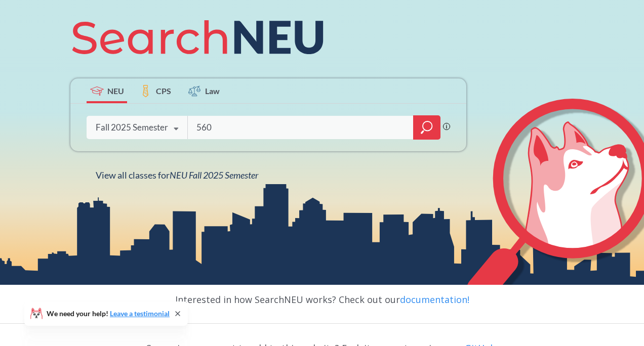 The image size is (644, 346). I want to click on svg: magnifying glass, so click(427, 127).